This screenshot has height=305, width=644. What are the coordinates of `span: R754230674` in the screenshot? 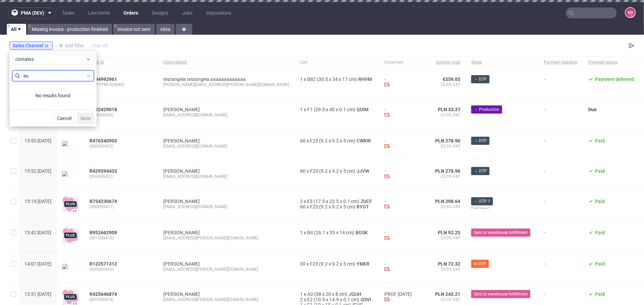 It's located at (103, 201).